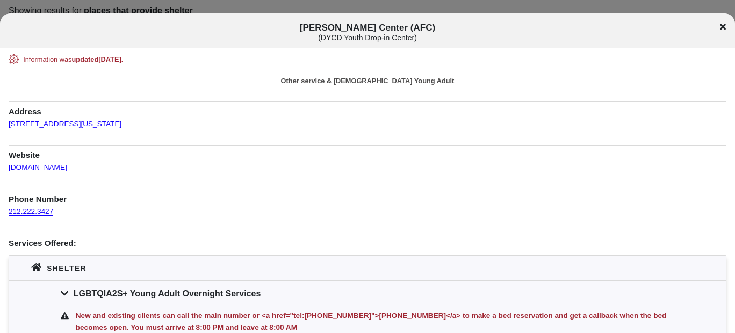 This screenshot has height=333, width=735. Describe the element at coordinates (367, 293) in the screenshot. I see `div: LGBTQIA2S+ Young Adult Overnight Services` at that location.